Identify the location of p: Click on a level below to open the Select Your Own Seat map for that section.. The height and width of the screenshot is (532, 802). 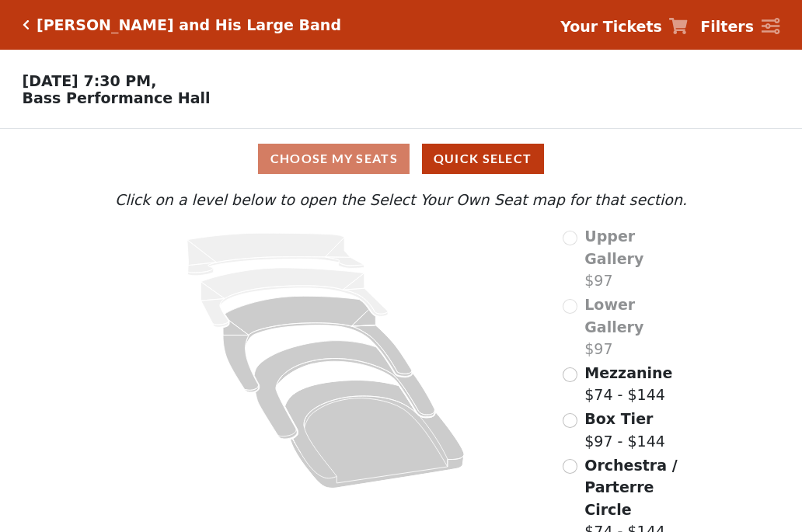
(401, 200).